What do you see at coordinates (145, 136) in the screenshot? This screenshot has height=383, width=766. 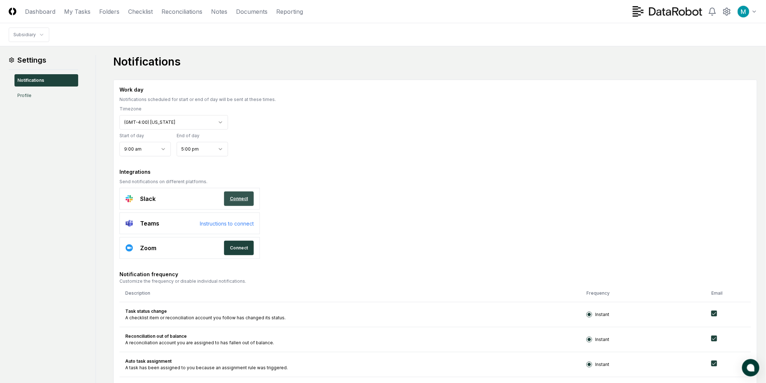 I see `p: Start of day` at bounding box center [145, 136].